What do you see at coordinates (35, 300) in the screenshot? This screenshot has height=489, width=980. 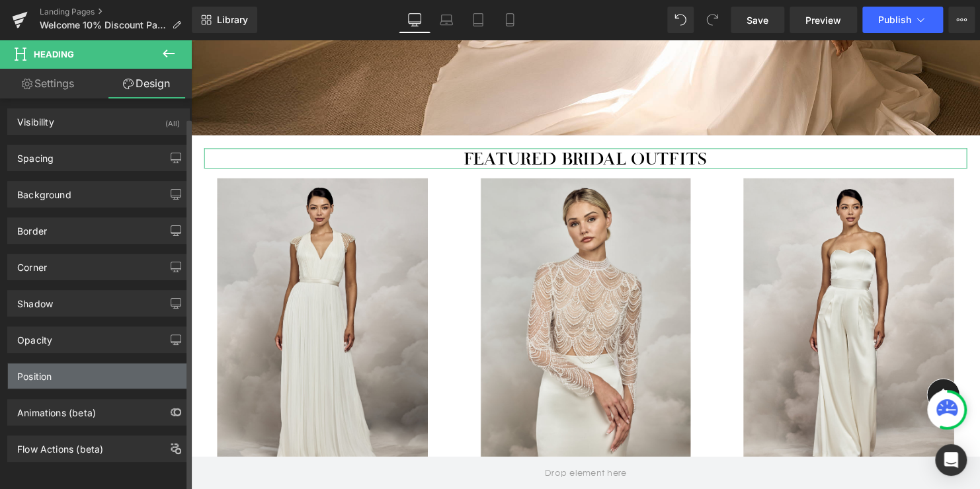 I see `div: Shadow` at bounding box center [35, 300].